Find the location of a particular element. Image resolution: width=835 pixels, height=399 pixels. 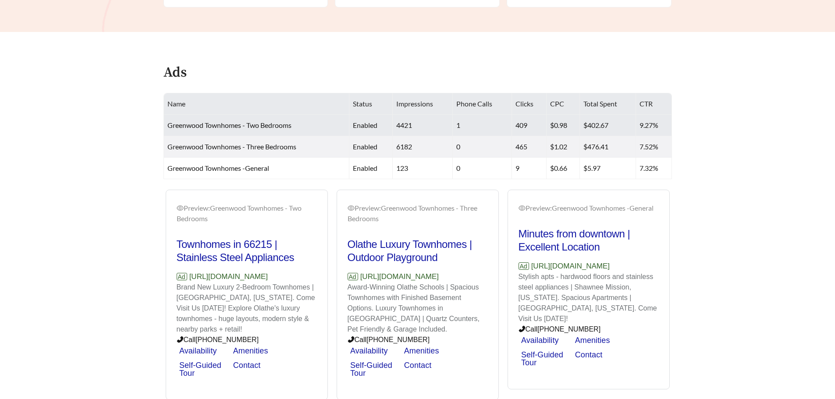

td: 7.52% is located at coordinates (654, 147).